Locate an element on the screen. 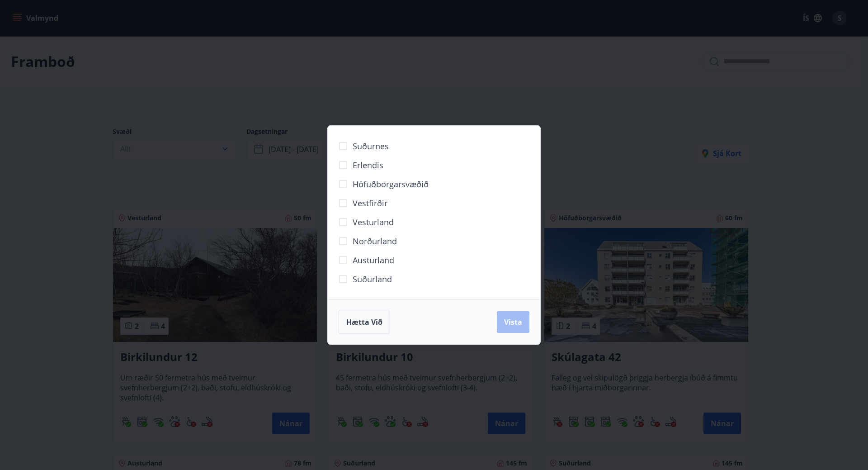 This screenshot has height=470, width=868. span: Norðurland is located at coordinates (375, 241).